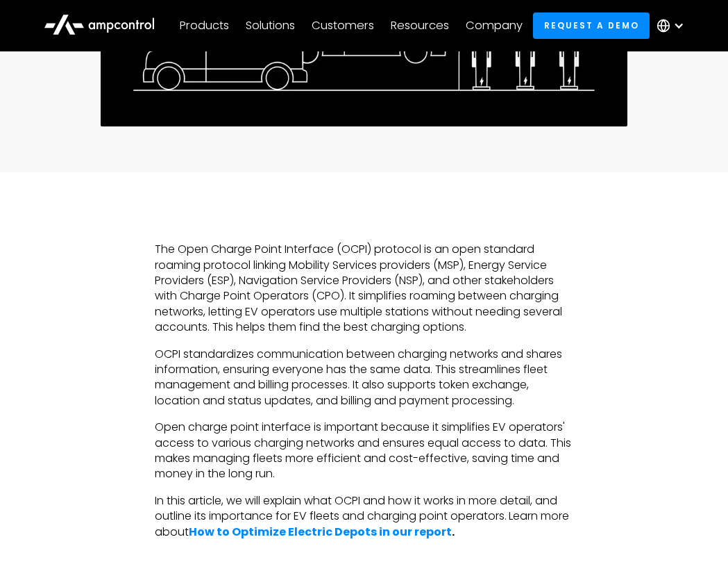  What do you see at coordinates (343, 26) in the screenshot?
I see `div: Customers` at bounding box center [343, 26].